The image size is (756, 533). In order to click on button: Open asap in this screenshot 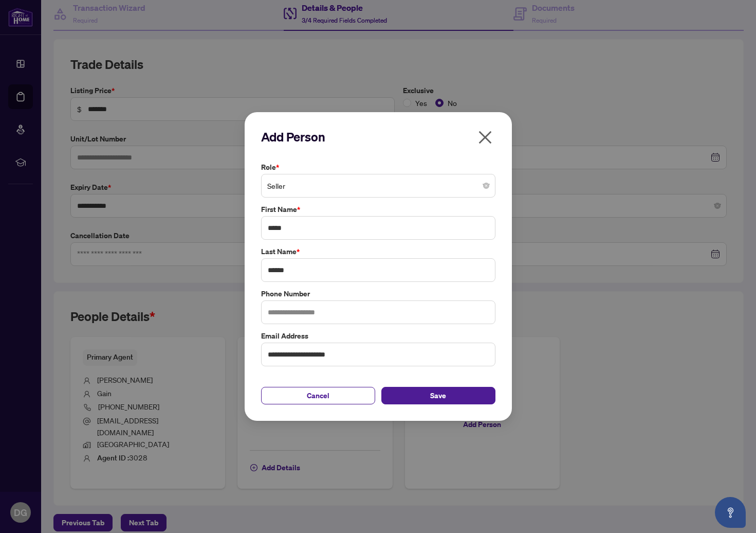, I will do `click(730, 512)`.